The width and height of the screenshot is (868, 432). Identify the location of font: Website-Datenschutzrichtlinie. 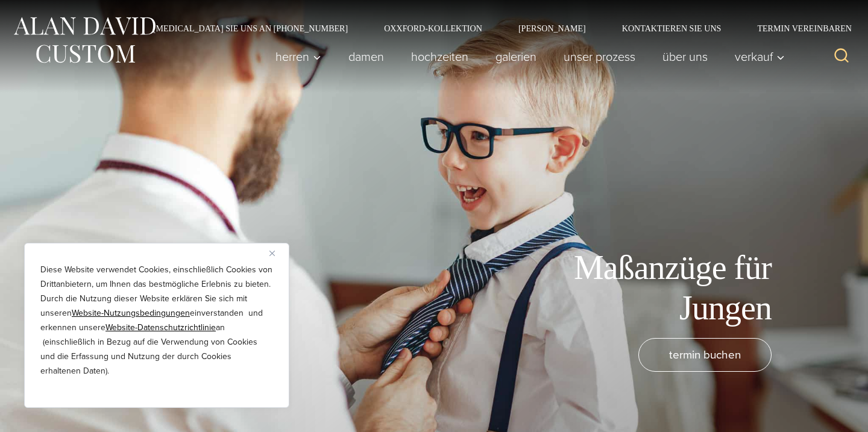
(160, 327).